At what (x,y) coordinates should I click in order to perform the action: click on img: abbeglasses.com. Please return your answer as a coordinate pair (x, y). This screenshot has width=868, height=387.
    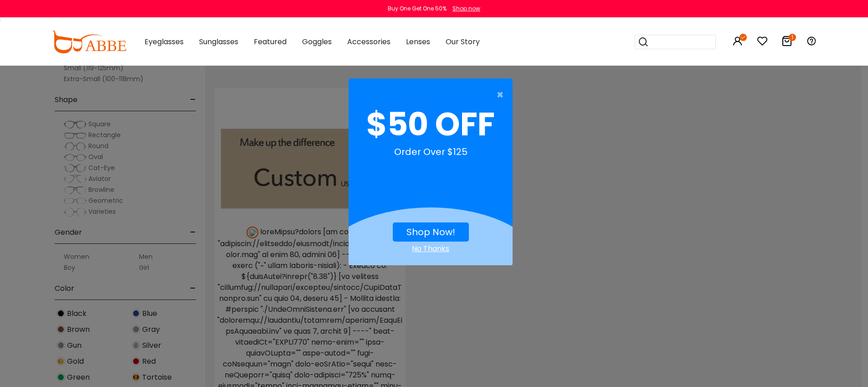
    Looking at the image, I should click on (88, 42).